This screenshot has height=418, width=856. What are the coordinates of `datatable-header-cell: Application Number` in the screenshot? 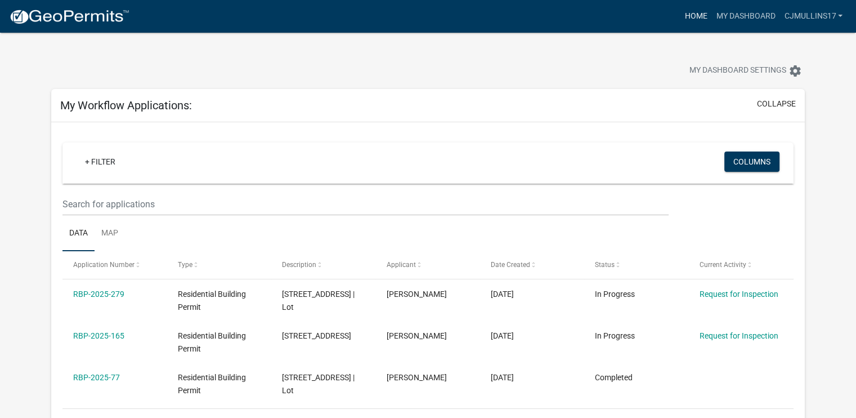 It's located at (114, 265).